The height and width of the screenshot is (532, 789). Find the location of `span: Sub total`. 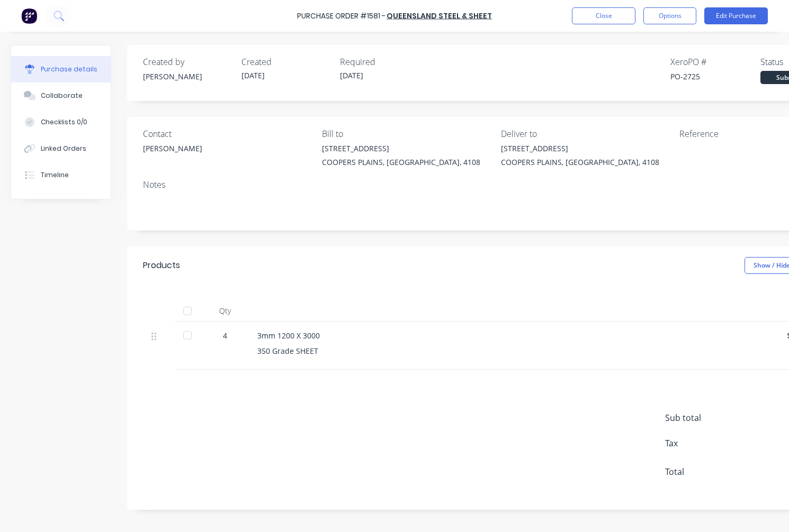

span: Sub total is located at coordinates (705, 418).